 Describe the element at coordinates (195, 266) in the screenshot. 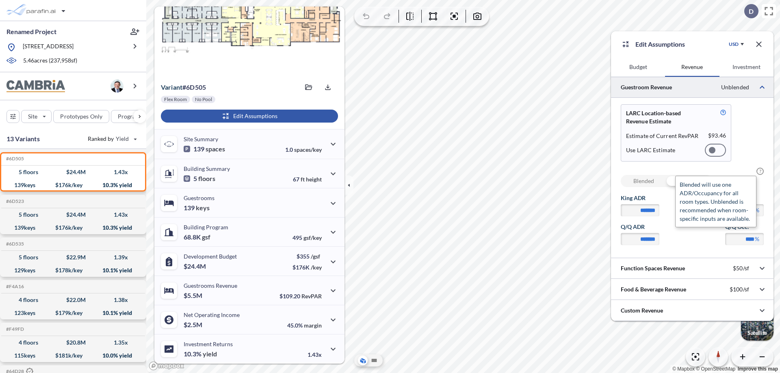

I see `p: $24.4M` at that location.